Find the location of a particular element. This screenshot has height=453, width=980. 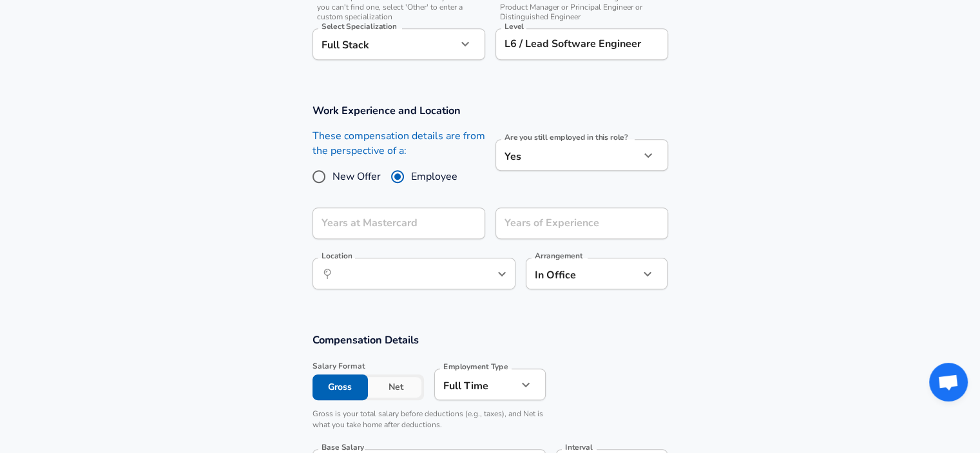

h3: Compensation Details is located at coordinates (490, 339).